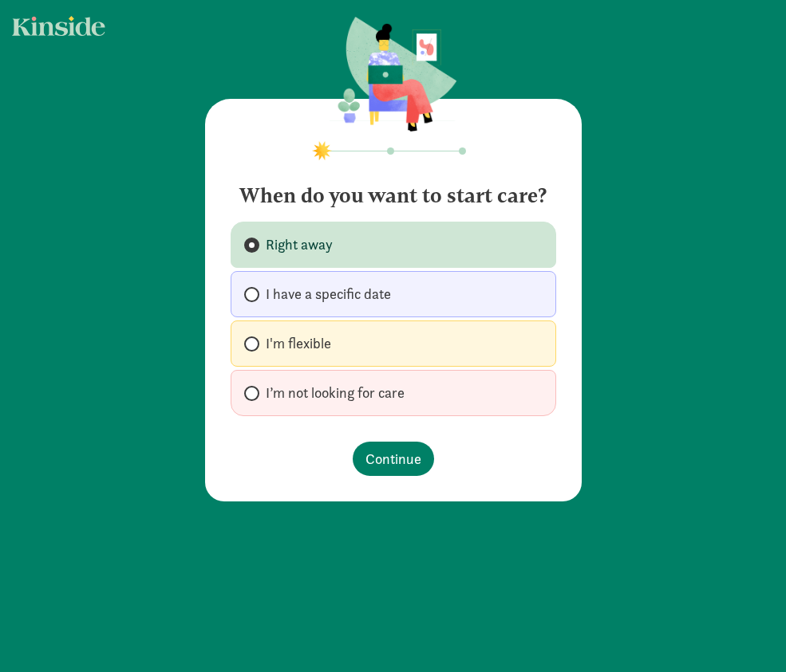 This screenshot has width=786, height=672. What do you see at coordinates (299, 344) in the screenshot?
I see `span: I'm flexible` at bounding box center [299, 344].